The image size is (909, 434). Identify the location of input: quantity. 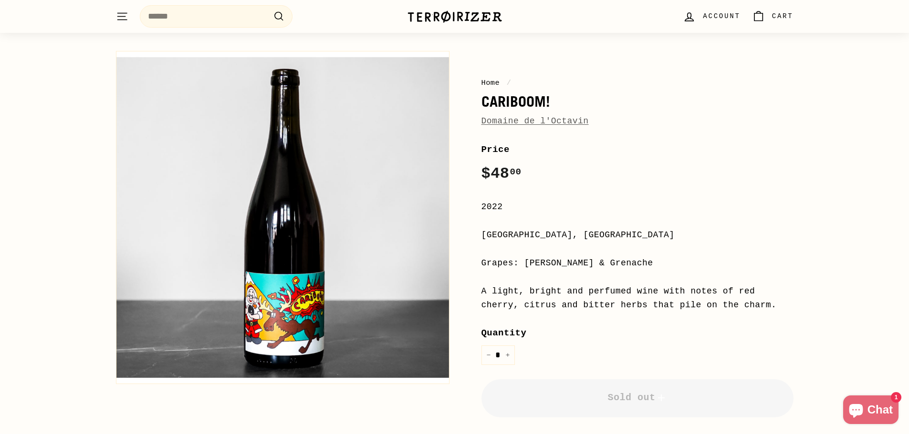
(498, 355).